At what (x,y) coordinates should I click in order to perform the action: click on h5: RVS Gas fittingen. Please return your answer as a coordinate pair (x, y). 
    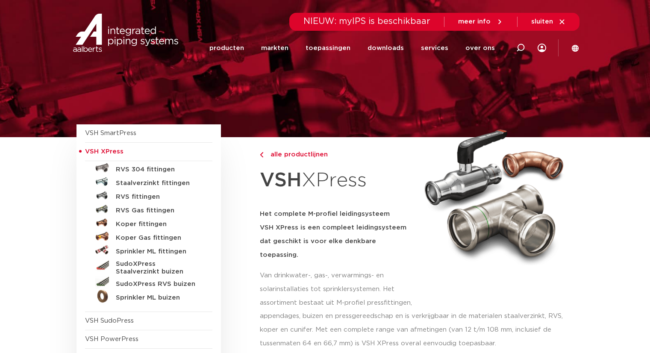
    Looking at the image, I should click on (158, 211).